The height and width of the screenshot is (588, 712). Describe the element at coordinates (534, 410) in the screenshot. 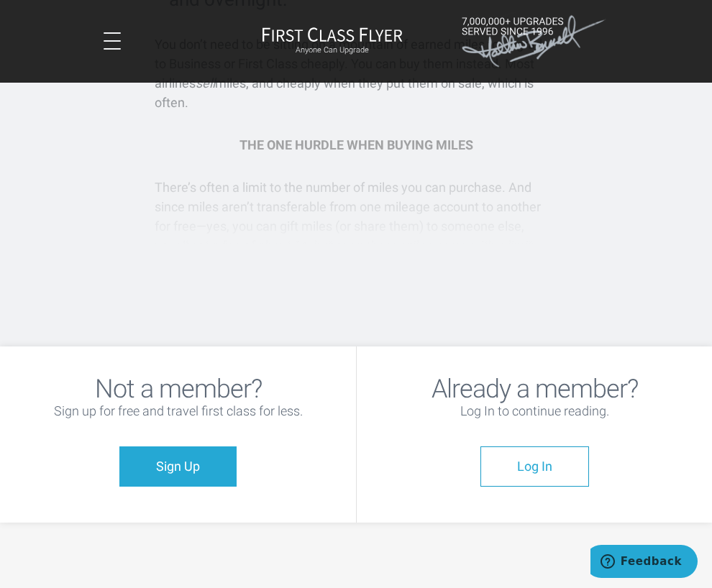

I see `span: Log In to continue reading.` at that location.